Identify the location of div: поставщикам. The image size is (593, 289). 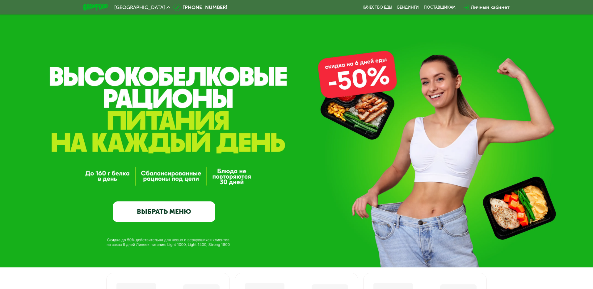
(439, 7).